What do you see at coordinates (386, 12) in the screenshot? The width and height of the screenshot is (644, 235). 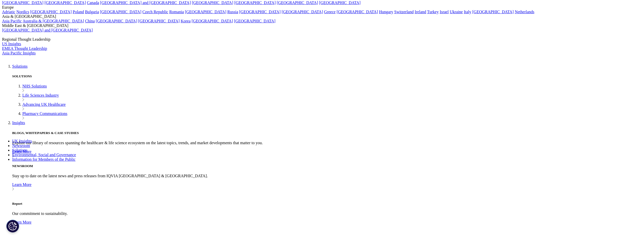 I see `a: Hungary` at bounding box center [386, 12].